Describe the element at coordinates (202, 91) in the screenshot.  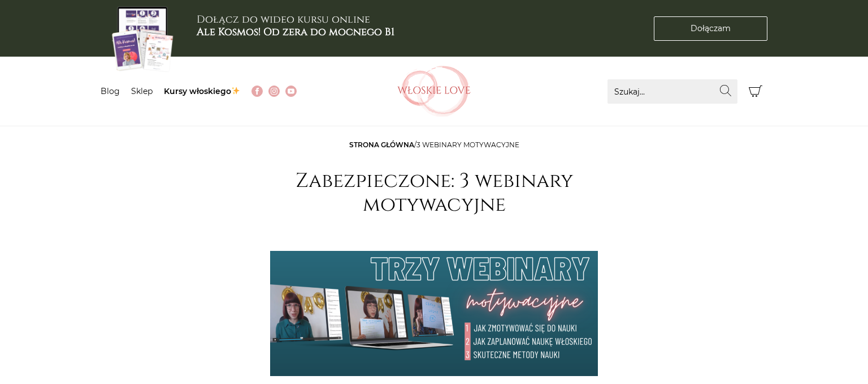
I see `a: Kursy włoskiego` at that location.